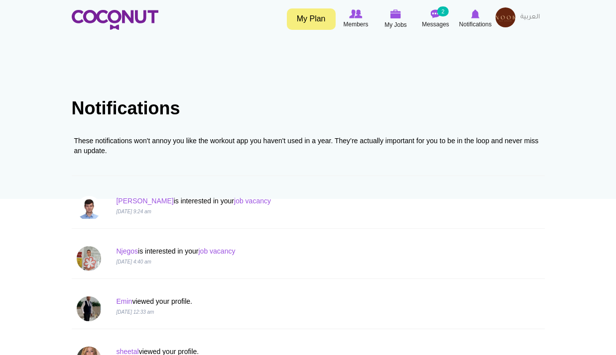 The height and width of the screenshot is (355, 616). I want to click on div: These notifications won't annoy you like the workout app you haven't used in a year. They’re actu..., so click(308, 146).